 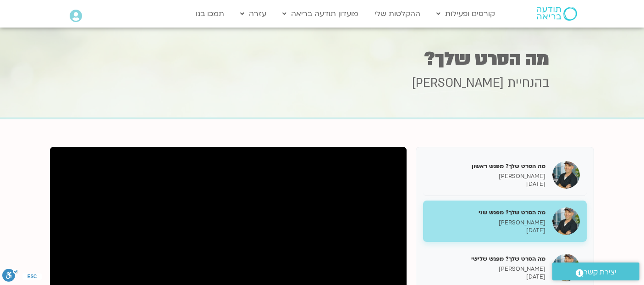 What do you see at coordinates (566, 268) in the screenshot?
I see `img: מה הסרט שלך? מפגש שלישי` at bounding box center [566, 268].